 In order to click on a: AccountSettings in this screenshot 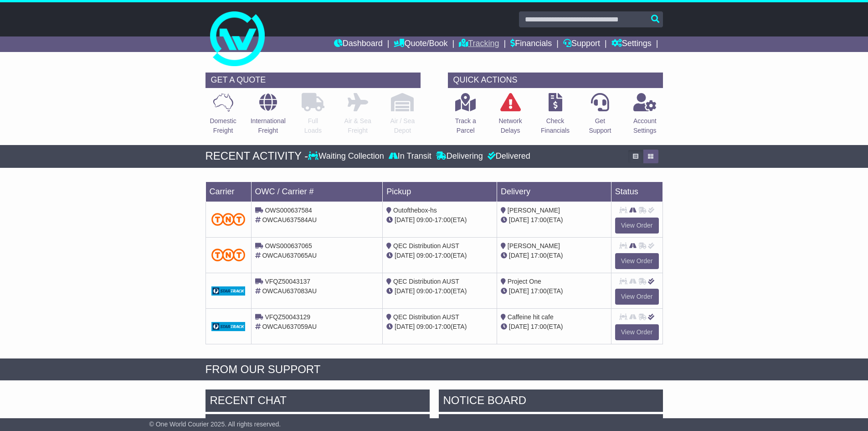, I will do `click(645, 116)`.